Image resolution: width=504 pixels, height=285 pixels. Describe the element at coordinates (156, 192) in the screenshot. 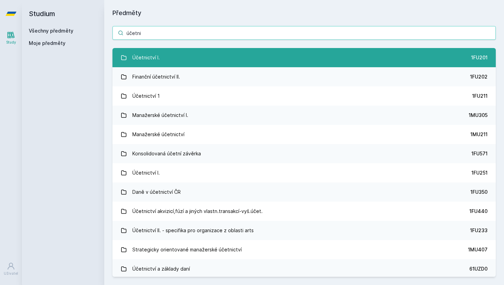

I see `div: Daně v účetnictví ČR` at that location.